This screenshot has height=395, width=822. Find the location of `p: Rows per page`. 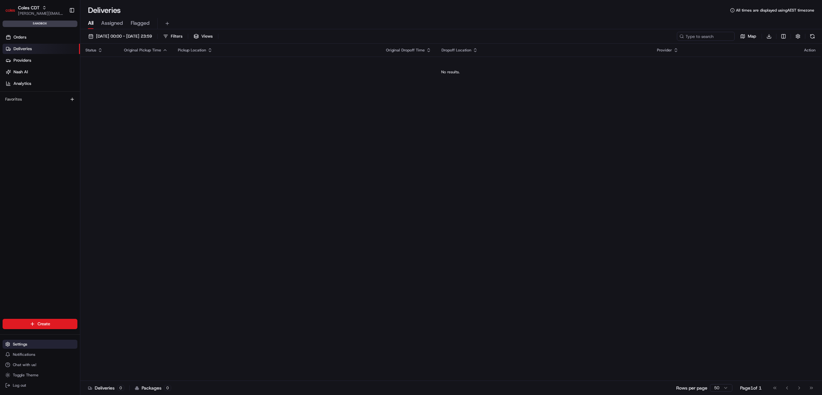

p: Rows per page is located at coordinates (692, 388).